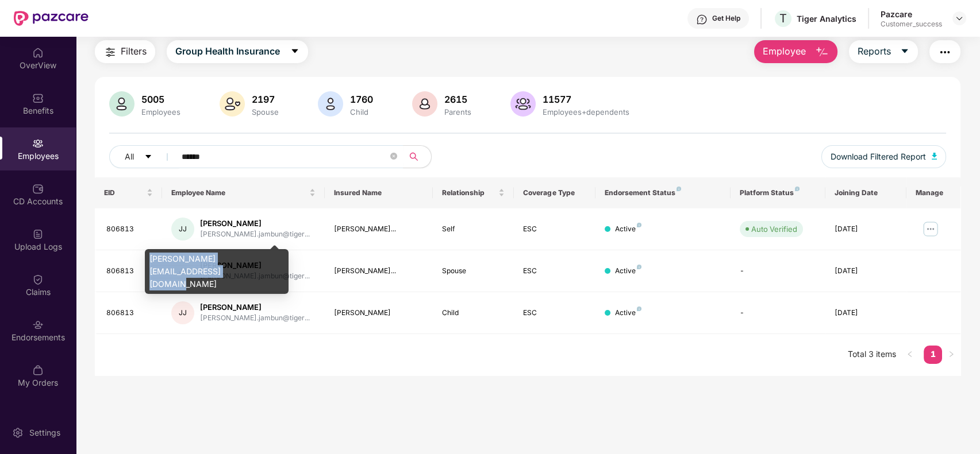 The image size is (980, 454). What do you see at coordinates (379, 193) in the screenshot?
I see `th: Insured Name` at bounding box center [379, 193].